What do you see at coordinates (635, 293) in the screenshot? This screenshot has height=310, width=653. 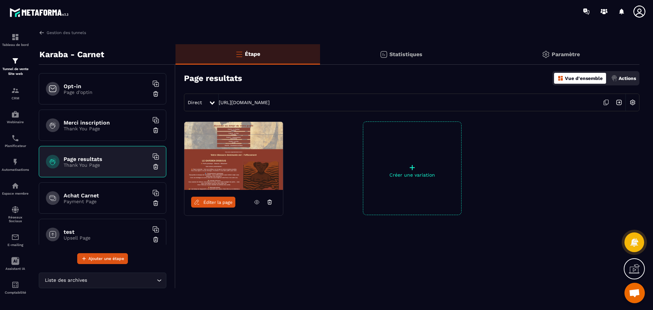 I see `div: Ouvrir le chat` at bounding box center [635, 293].